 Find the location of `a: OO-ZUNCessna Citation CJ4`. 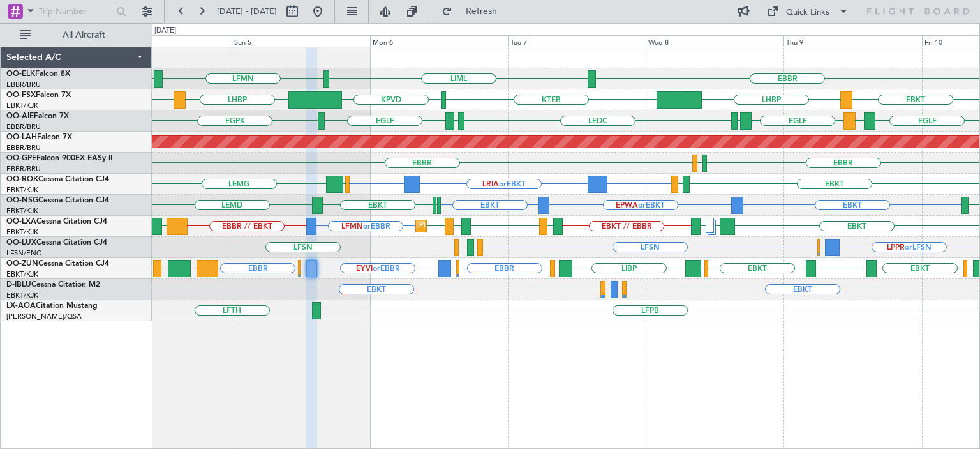

a: OO-ZUNCessna Citation CJ4 is located at coordinates (58, 264).